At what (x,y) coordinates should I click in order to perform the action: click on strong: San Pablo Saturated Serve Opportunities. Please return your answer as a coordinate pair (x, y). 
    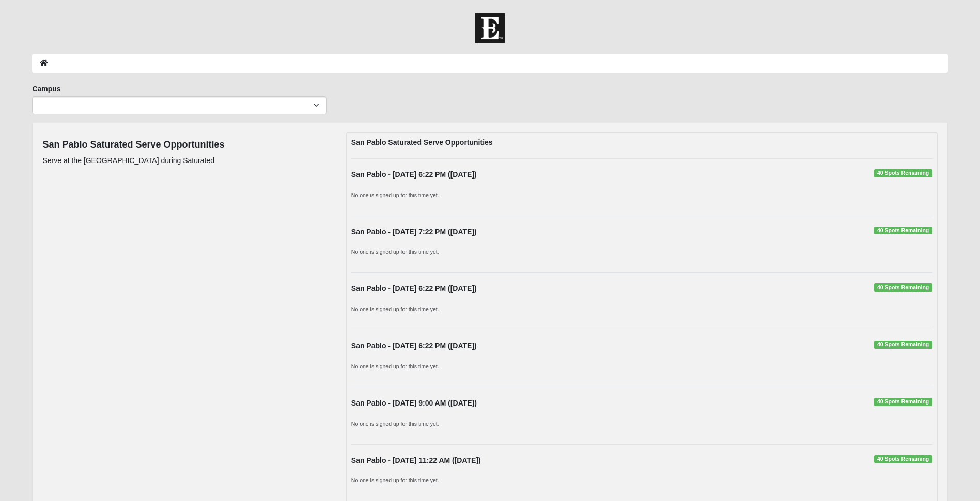
    Looking at the image, I should click on (422, 142).